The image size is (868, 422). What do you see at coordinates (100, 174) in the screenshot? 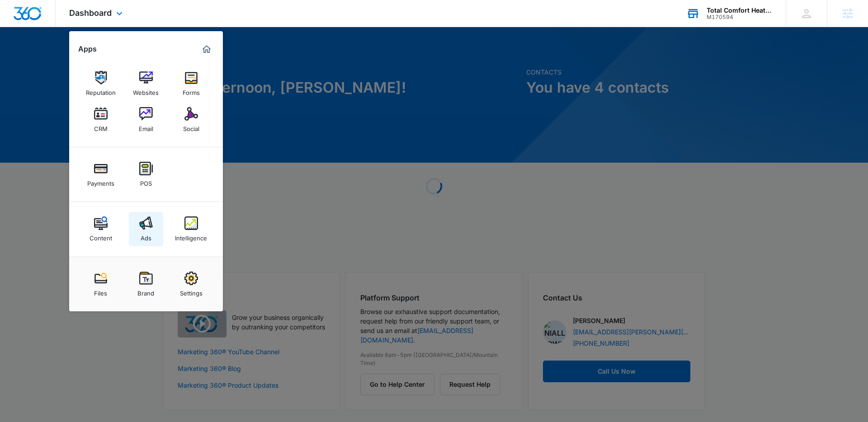
I see `a: Payments` at bounding box center [100, 174].